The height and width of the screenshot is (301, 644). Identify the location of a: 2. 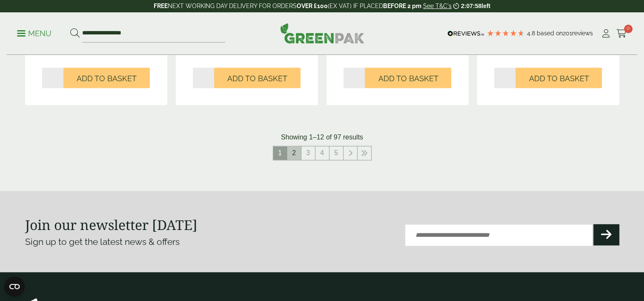
(294, 153).